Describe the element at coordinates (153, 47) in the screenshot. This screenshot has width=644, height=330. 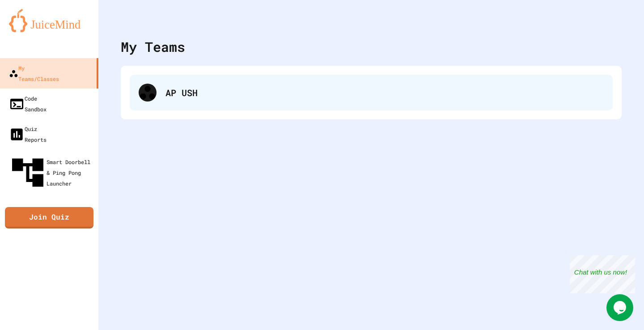
I see `div: My Teams` at that location.